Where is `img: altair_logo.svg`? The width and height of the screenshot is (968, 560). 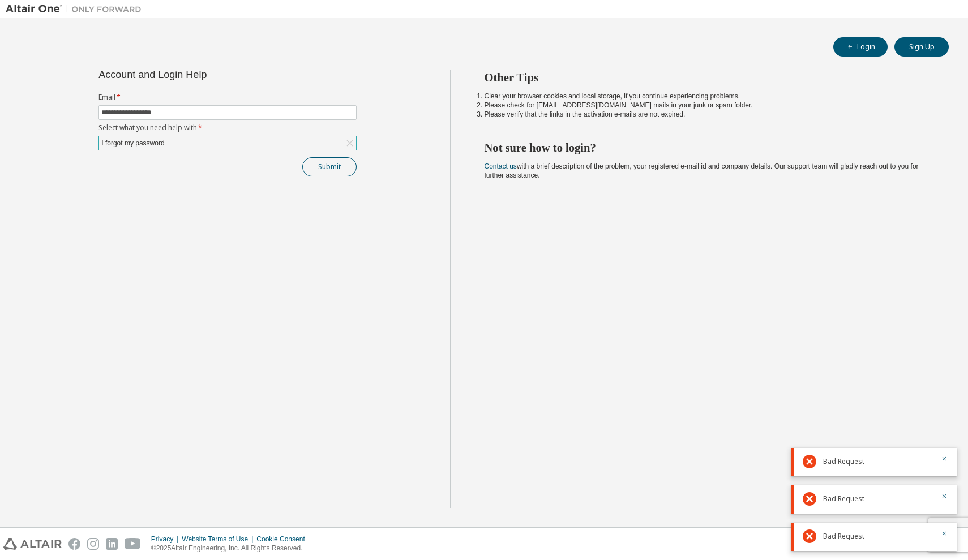 img: altair_logo.svg is located at coordinates (32, 543).